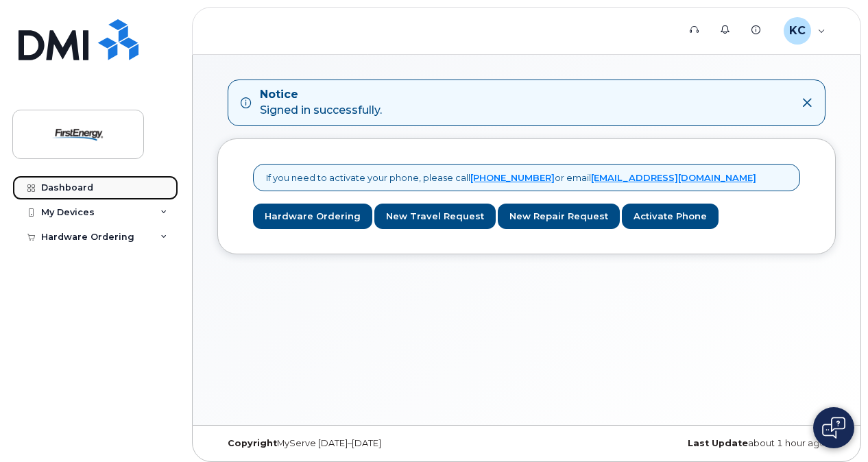 This screenshot has width=868, height=462. Describe the element at coordinates (313, 216) in the screenshot. I see `a: Hardware Ordering` at that location.